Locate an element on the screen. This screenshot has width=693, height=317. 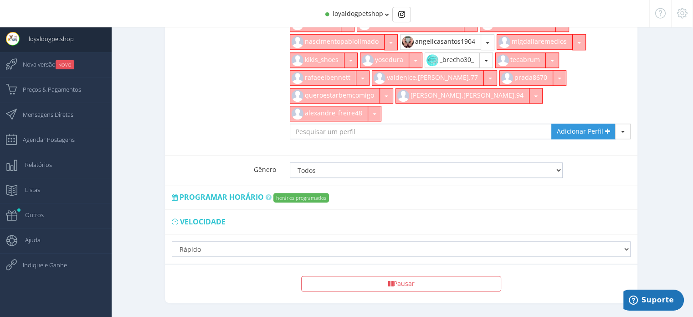
span: Adicionar Perfil is located at coordinates (580, 131).